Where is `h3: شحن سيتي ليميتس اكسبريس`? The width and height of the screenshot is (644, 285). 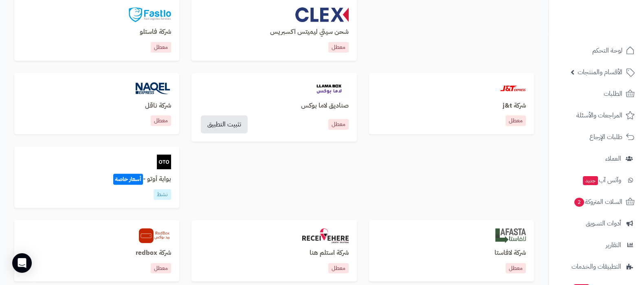 h3: شحن سيتي ليميتس اكسبريس is located at coordinates (274, 32).